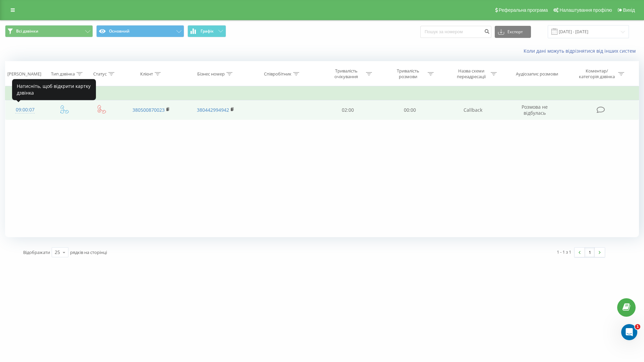 Image resolution: width=644 pixels, height=362 pixels. I want to click on td: 00:00, so click(409, 110).